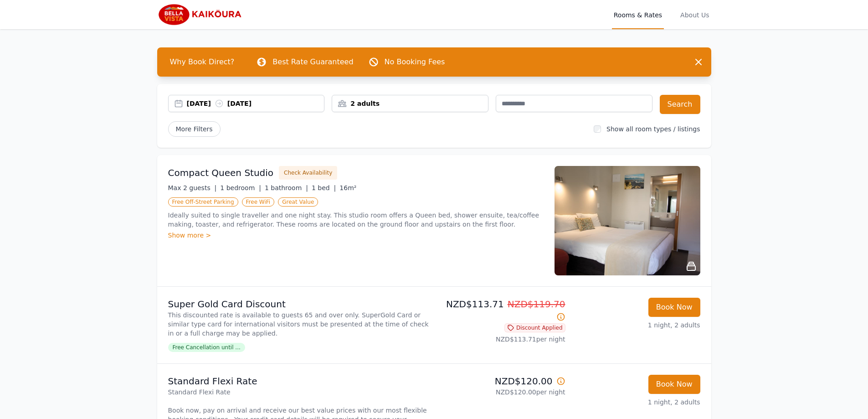 This screenshot has height=419, width=868. I want to click on div: 2 adults, so click(410, 104).